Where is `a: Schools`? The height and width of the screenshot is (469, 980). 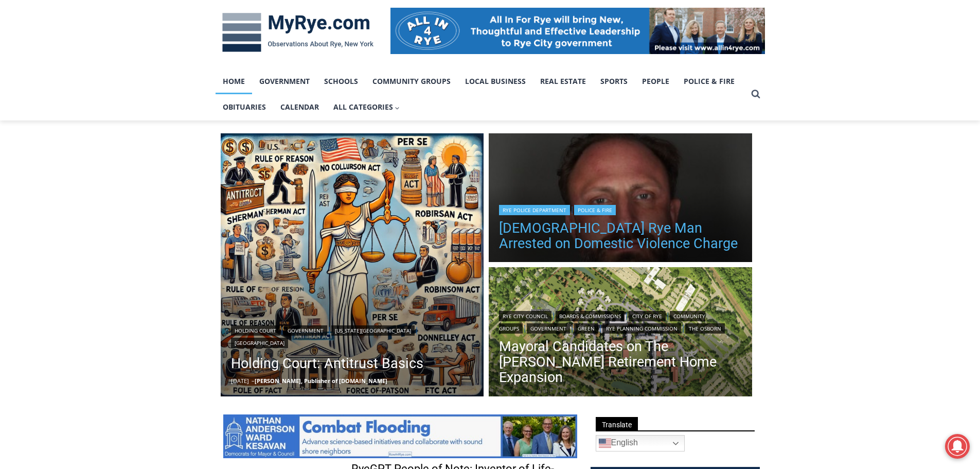
a: Schools is located at coordinates (341, 81).